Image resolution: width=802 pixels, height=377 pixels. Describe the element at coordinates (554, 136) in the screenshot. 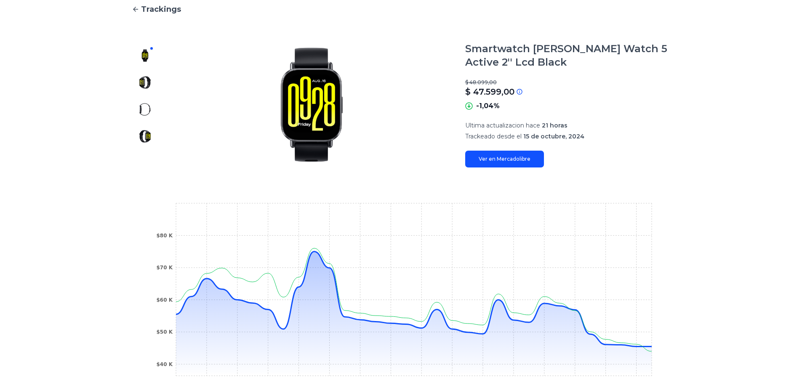

I see `span: 15 de octubre, 2024` at that location.